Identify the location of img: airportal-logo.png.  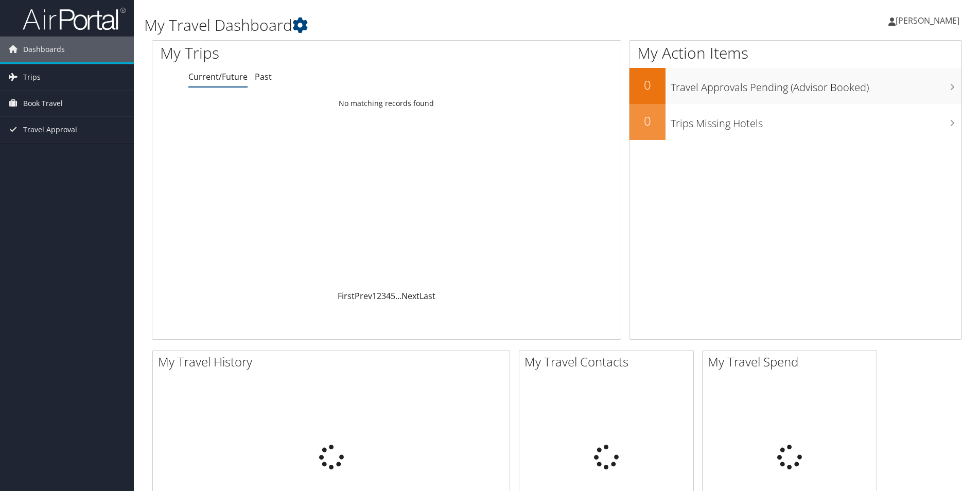
(74, 19).